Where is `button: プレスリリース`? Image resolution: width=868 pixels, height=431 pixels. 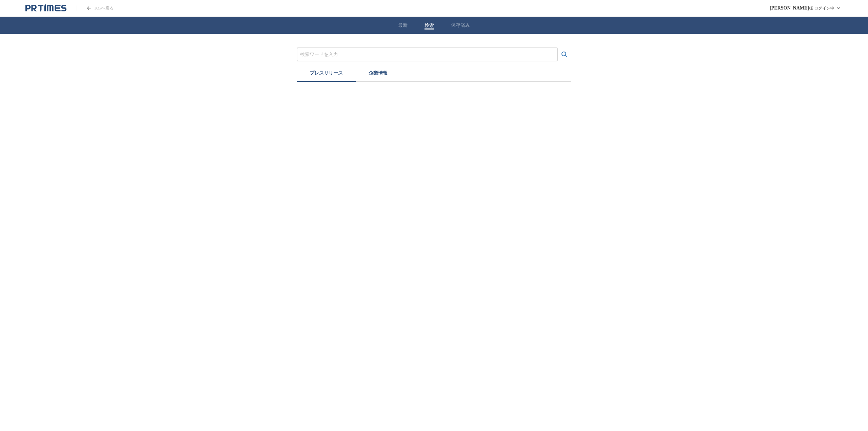 button: プレスリリース is located at coordinates (326, 74).